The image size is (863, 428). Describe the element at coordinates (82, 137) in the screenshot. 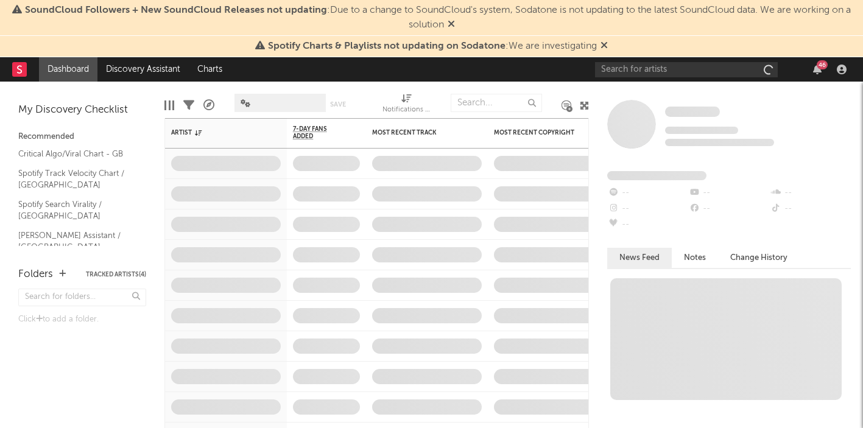

I see `div: Recommended` at that location.